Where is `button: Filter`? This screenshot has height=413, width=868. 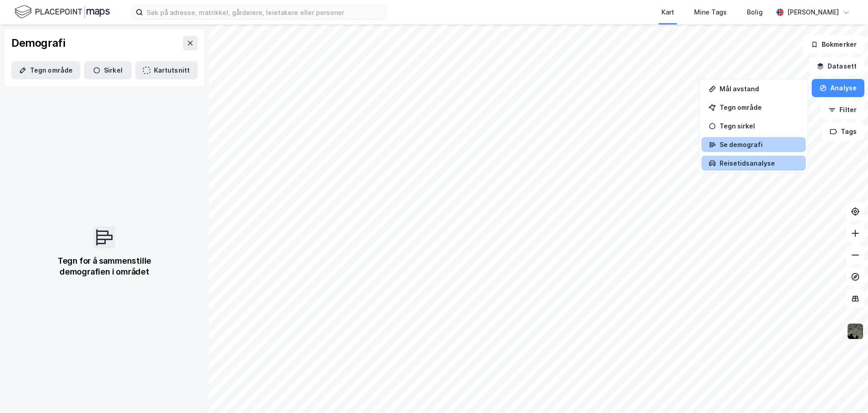 button: Filter is located at coordinates (843, 110).